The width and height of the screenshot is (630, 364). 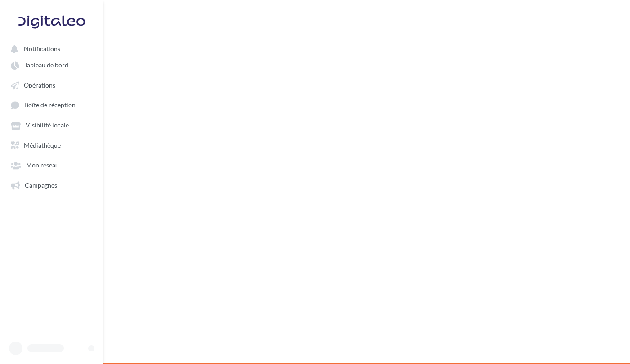 I want to click on a: Campagnes, so click(x=52, y=185).